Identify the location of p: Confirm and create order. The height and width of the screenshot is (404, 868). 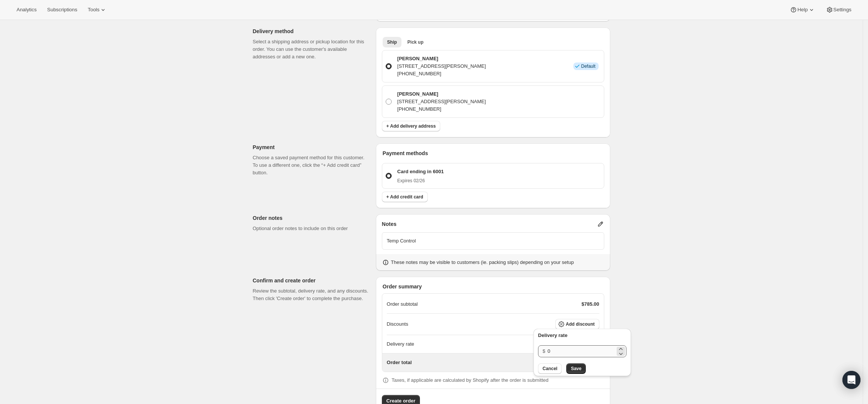
(311, 281).